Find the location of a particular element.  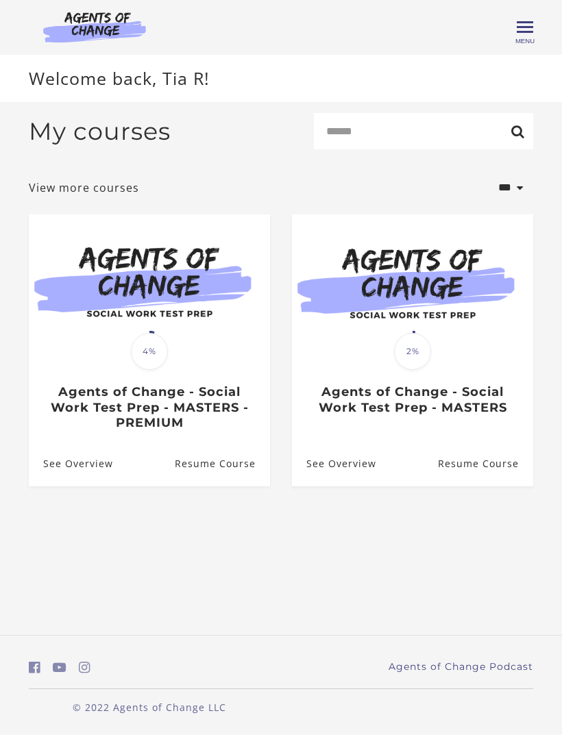

button: Toggle menu Menu is located at coordinates (525, 27).